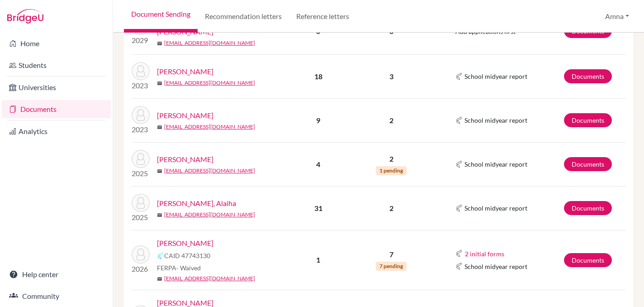 The width and height of the screenshot is (644, 307). I want to click on p: 3, so click(391, 77).